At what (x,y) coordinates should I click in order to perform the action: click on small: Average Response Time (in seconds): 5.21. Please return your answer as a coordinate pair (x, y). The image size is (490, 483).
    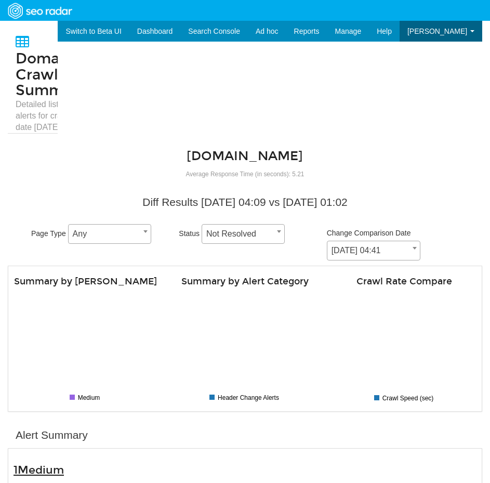
    Looking at the image, I should click on (245, 174).